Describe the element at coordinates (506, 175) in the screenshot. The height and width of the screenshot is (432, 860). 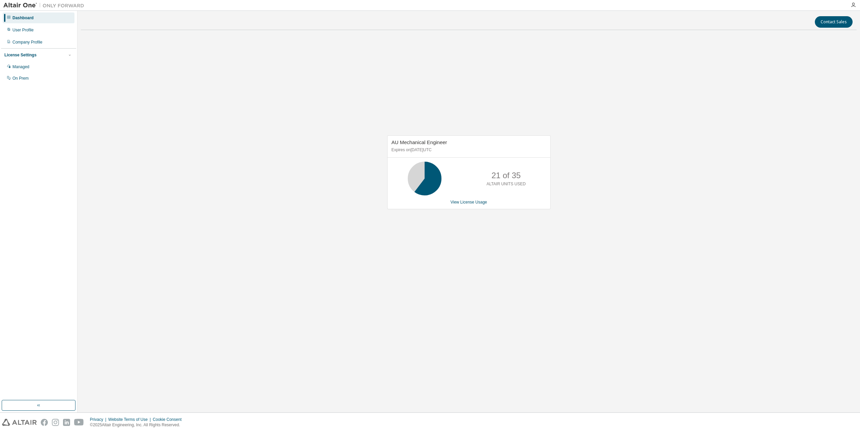
I see `p: 21 of 35` at that location.